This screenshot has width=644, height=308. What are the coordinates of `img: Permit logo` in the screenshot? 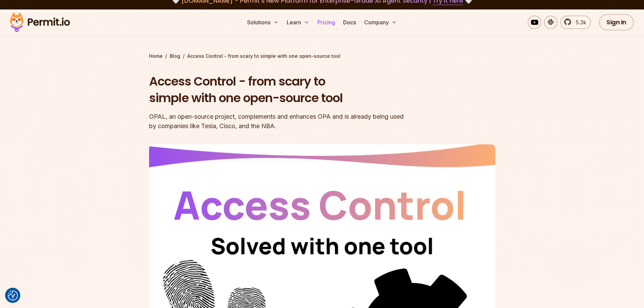 It's located at (40, 22).